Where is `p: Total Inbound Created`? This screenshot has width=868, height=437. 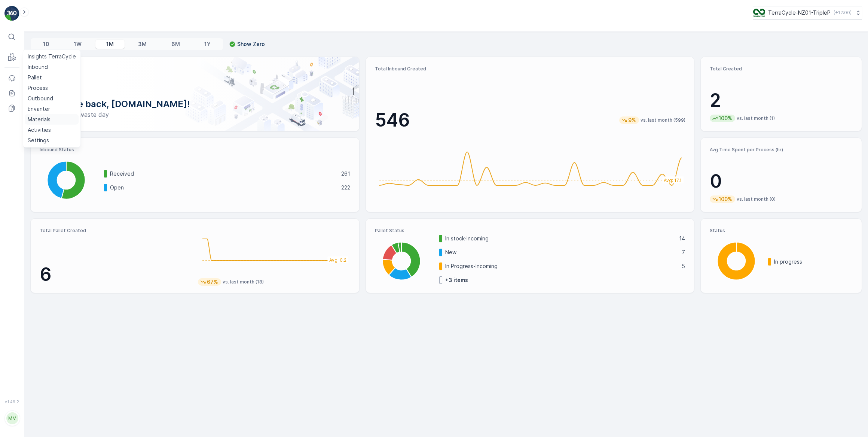 p: Total Inbound Created is located at coordinates (530, 69).